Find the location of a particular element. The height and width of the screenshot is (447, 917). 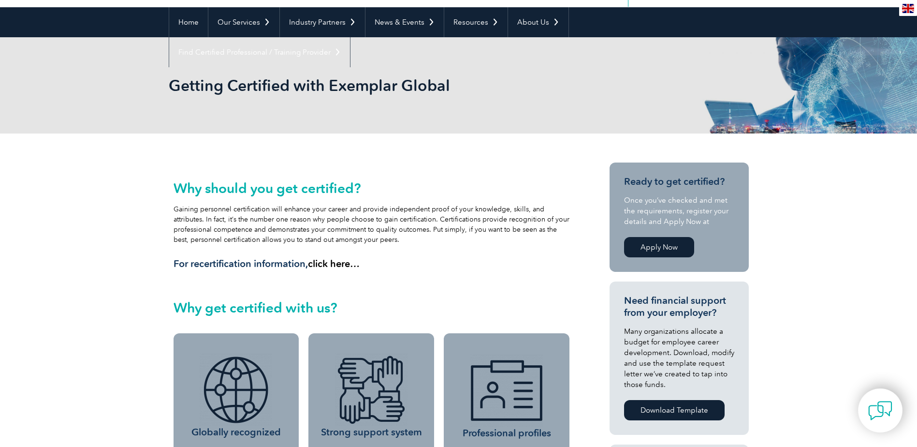

a: News & Events is located at coordinates (405, 22).